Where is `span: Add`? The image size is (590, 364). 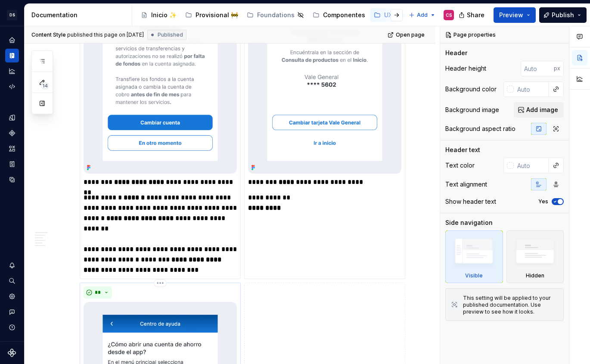 span: Add is located at coordinates (422, 15).